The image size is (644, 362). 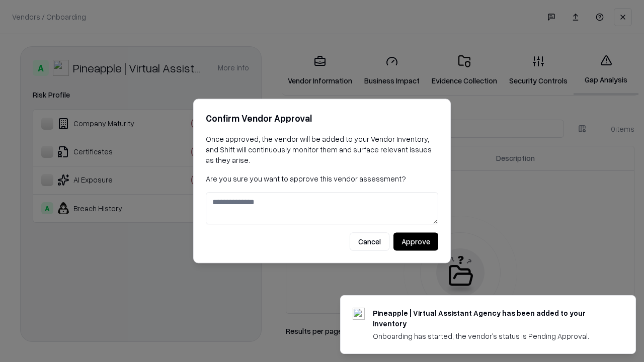 I want to click on div: Pineapple | Virtual Assistant Agency has been added to your inventory, so click(x=492, y=318).